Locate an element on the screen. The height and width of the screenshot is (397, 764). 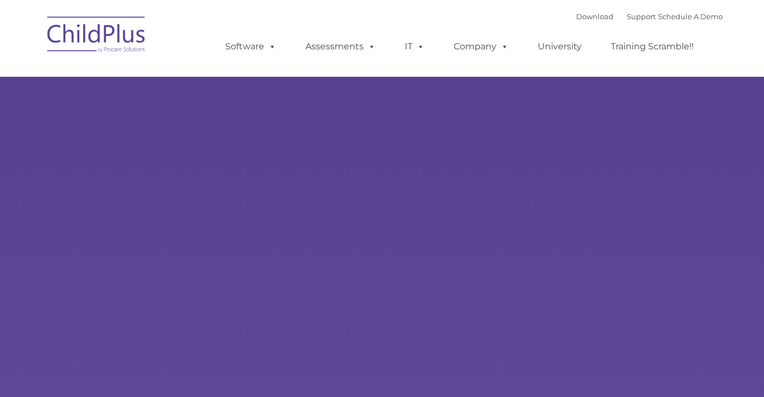
a: Training Scramble!! is located at coordinates (652, 47).